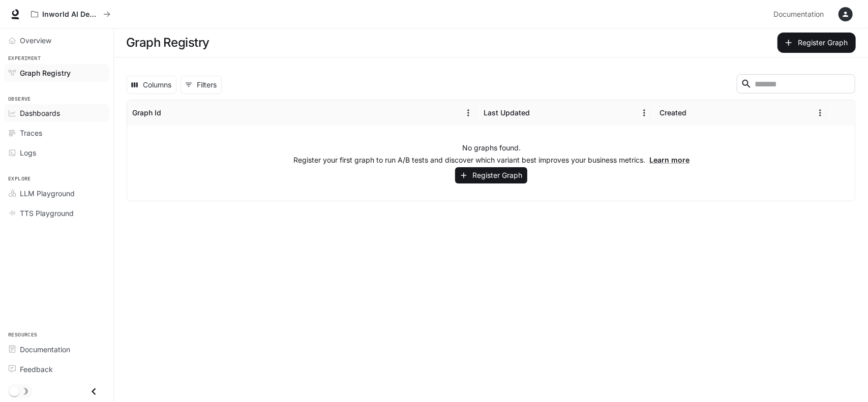  I want to click on span: Logs, so click(28, 153).